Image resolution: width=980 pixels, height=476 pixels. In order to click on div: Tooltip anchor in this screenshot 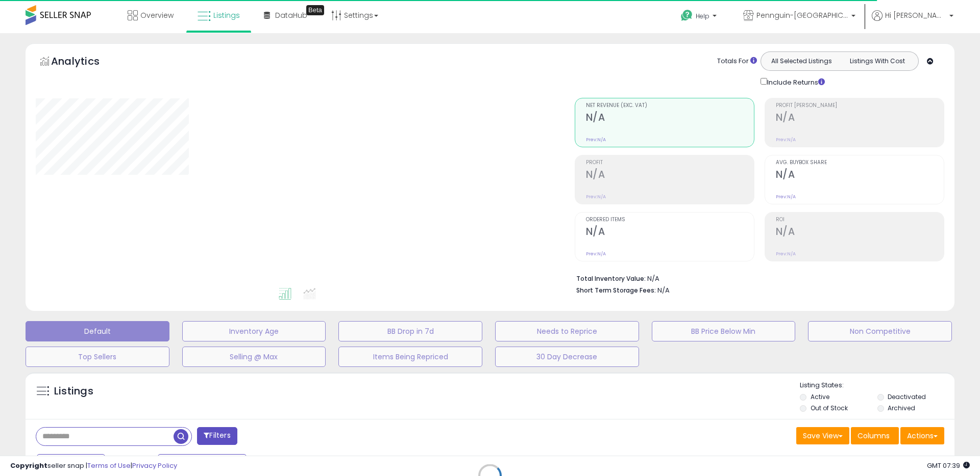, I will do `click(315, 10)`.